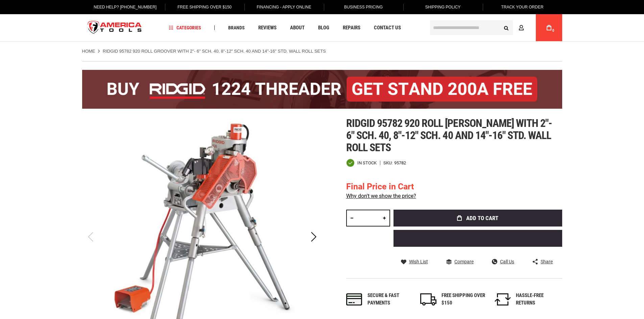 The height and width of the screenshot is (319, 644). I want to click on span: About, so click(297, 28).